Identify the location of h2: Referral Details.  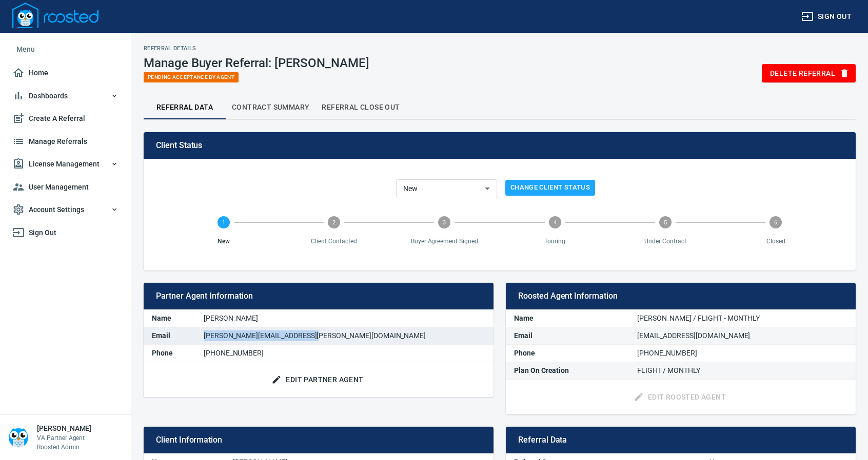
(256, 48).